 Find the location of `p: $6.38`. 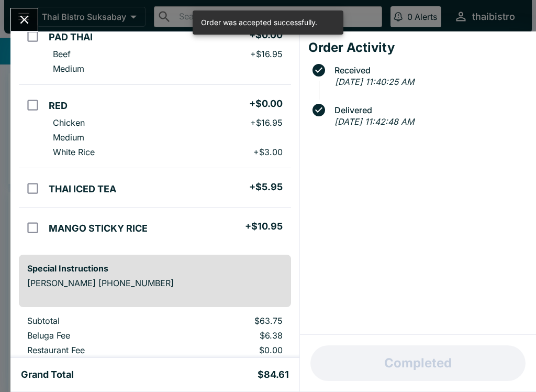

p: $6.38 is located at coordinates (231, 335).